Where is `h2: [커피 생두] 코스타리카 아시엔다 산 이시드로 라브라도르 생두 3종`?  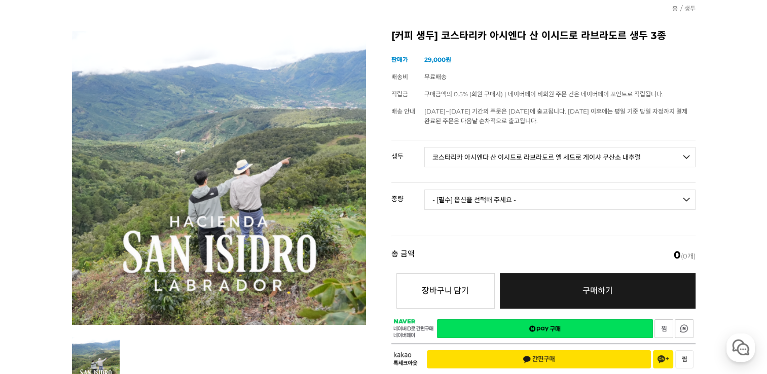
h2: [커피 생두] 코스타리카 아시엔다 산 이시드로 라브라도르 생두 3종 is located at coordinates (543, 36).